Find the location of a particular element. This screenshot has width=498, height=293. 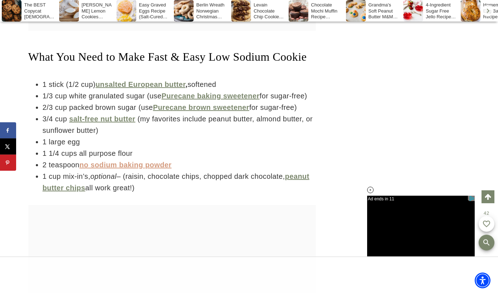

li: 1 1/4 cups all purpose flour is located at coordinates (179, 153).